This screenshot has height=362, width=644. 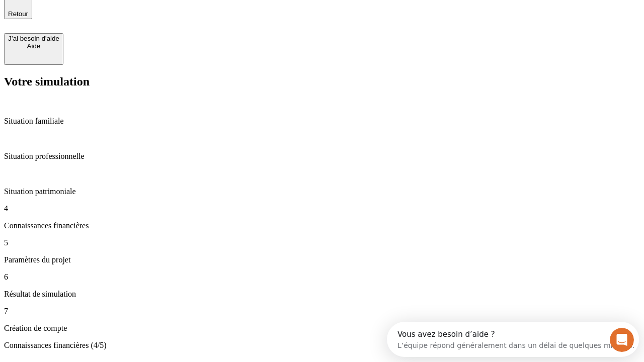 What do you see at coordinates (322, 209) in the screenshot?
I see `p: 4` at bounding box center [322, 209].